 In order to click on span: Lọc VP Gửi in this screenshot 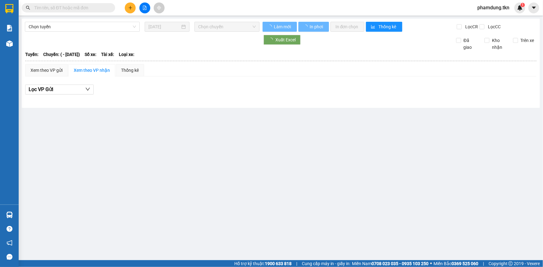, I will do `click(41, 89)`.